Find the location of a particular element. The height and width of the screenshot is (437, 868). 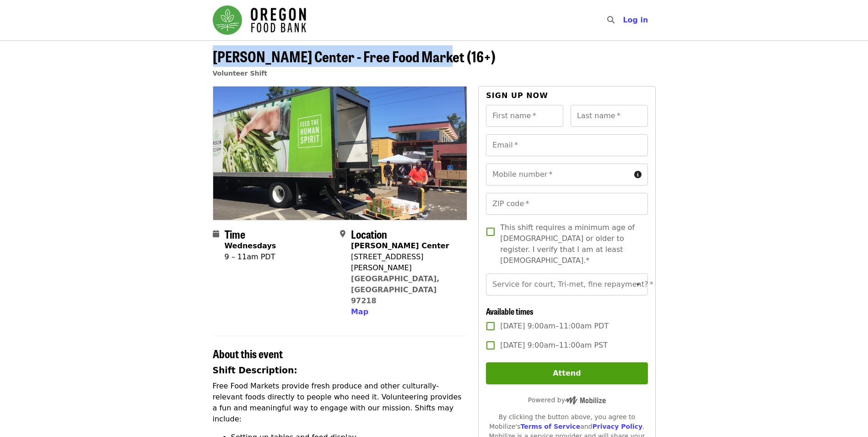

input: Mobile number is located at coordinates (558, 175).